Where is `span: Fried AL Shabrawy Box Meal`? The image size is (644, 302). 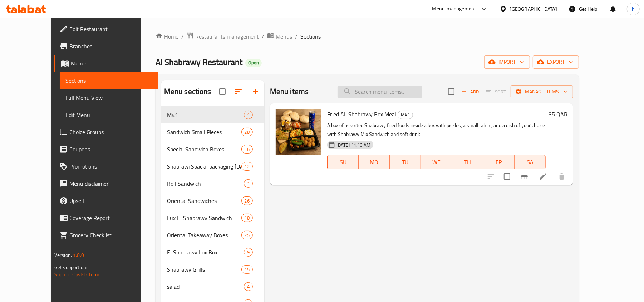 span: Fried AL Shabrawy Box Meal is located at coordinates (361, 114).